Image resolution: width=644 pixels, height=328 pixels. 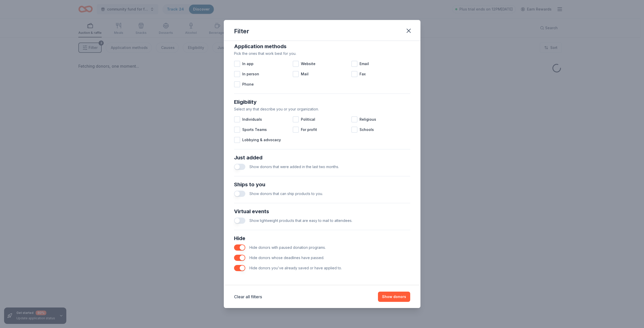 What do you see at coordinates (251, 74) in the screenshot?
I see `span: In person` at bounding box center [251, 74].